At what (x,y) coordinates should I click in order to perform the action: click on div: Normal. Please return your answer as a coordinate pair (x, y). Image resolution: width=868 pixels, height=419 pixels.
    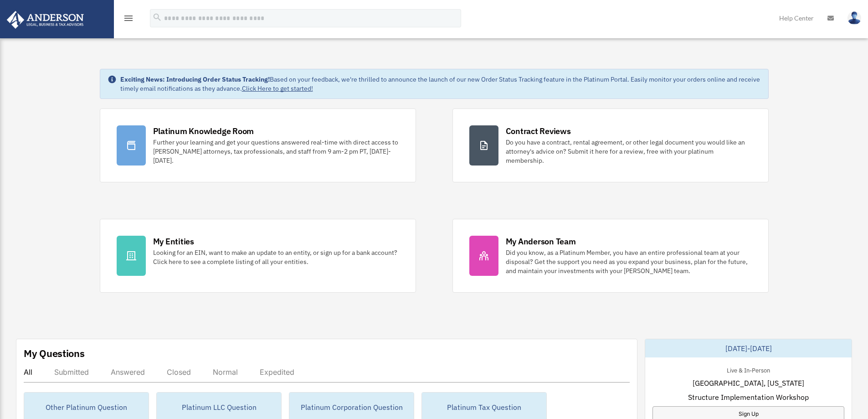
    Looking at the image, I should click on (225, 372).